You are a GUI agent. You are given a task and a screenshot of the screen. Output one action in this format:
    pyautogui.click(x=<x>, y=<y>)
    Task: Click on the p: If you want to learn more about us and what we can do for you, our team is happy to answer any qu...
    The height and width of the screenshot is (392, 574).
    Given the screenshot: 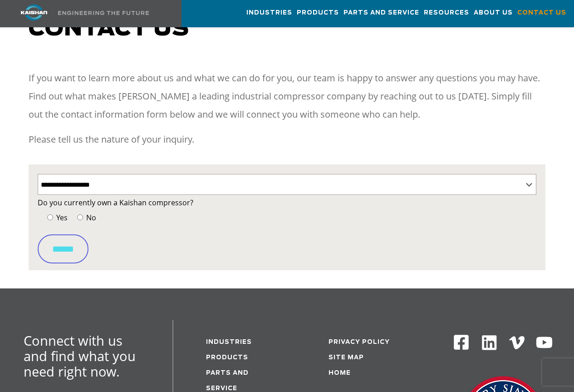 What is the action you would take?
    pyautogui.click(x=287, y=96)
    